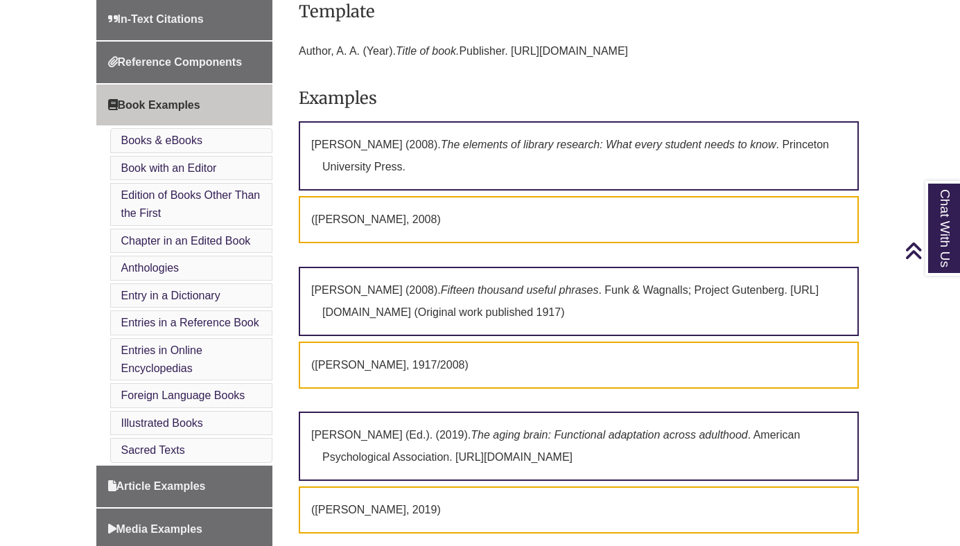  What do you see at coordinates (171, 295) in the screenshot?
I see `a: Entry in a Dictionary` at bounding box center [171, 295].